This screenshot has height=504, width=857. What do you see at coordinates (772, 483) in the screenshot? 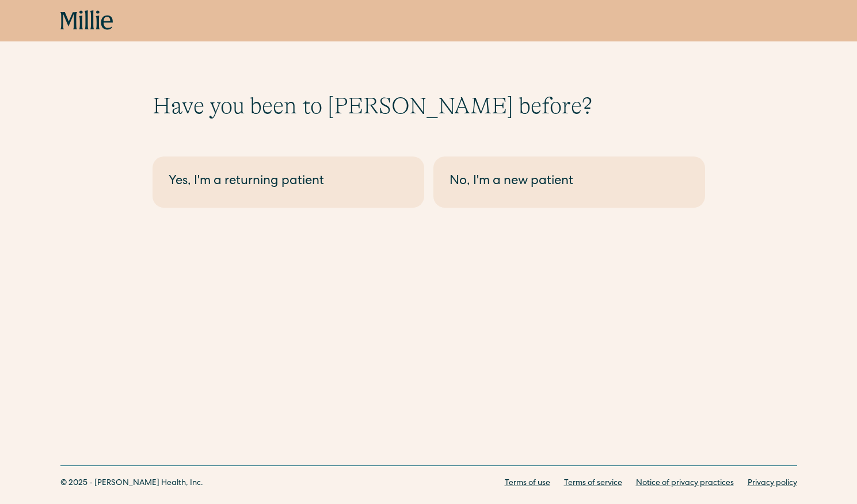
I see `a: Privacy policy` at bounding box center [772, 483].